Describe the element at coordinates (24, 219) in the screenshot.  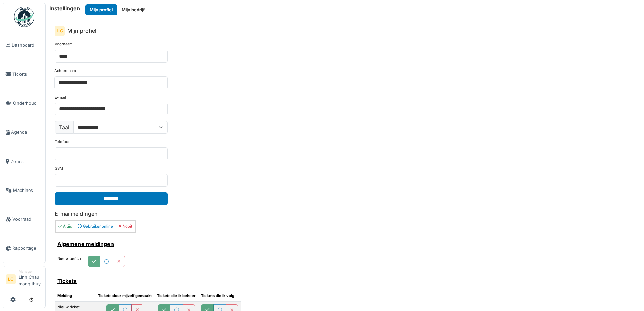
I see `a: Voorraad` at that location.